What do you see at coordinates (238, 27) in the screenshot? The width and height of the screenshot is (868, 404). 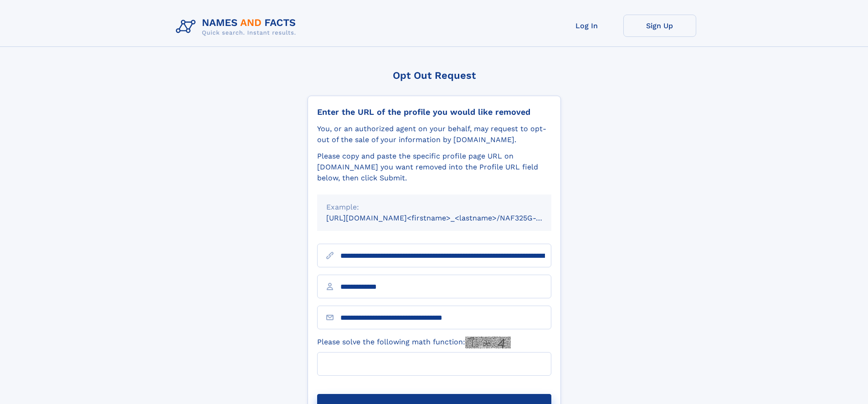 I see `img: Logo Names and Facts` at bounding box center [238, 27].